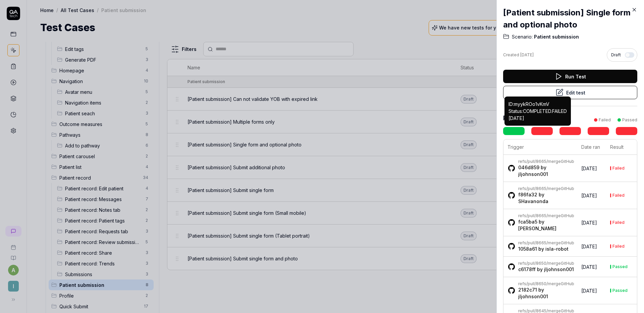  Describe the element at coordinates (522, 37) in the screenshot. I see `span: Scenario:` at that location.